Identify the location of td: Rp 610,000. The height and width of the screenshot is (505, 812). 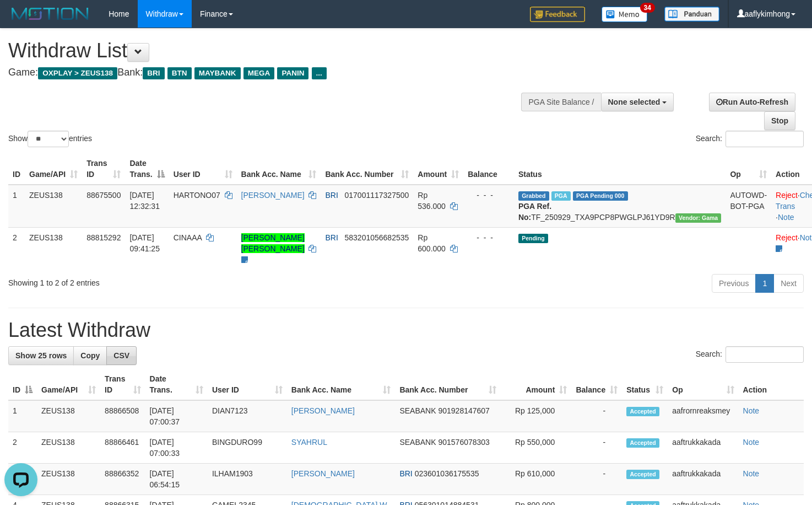
(536, 479).